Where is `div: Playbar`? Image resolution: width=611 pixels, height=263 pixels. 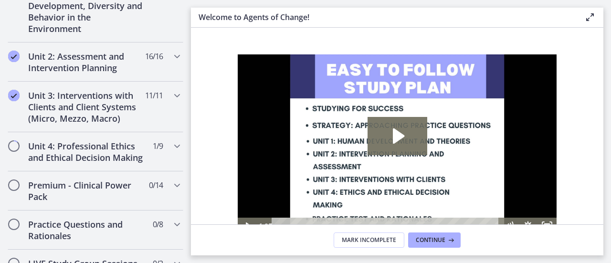
div: Playbar is located at coordinates (149, 171).